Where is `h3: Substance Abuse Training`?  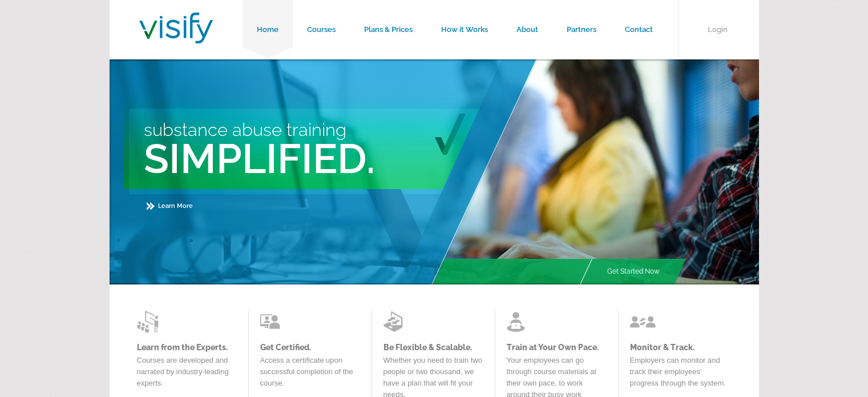 h3: Substance Abuse Training is located at coordinates (342, 129).